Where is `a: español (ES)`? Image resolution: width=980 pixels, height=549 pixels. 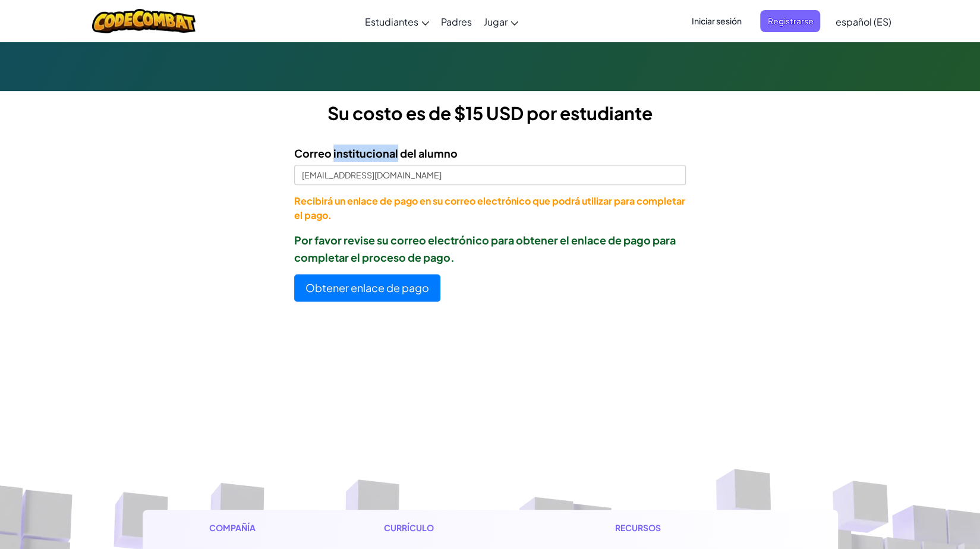
a: español (ES) is located at coordinates (863, 22).